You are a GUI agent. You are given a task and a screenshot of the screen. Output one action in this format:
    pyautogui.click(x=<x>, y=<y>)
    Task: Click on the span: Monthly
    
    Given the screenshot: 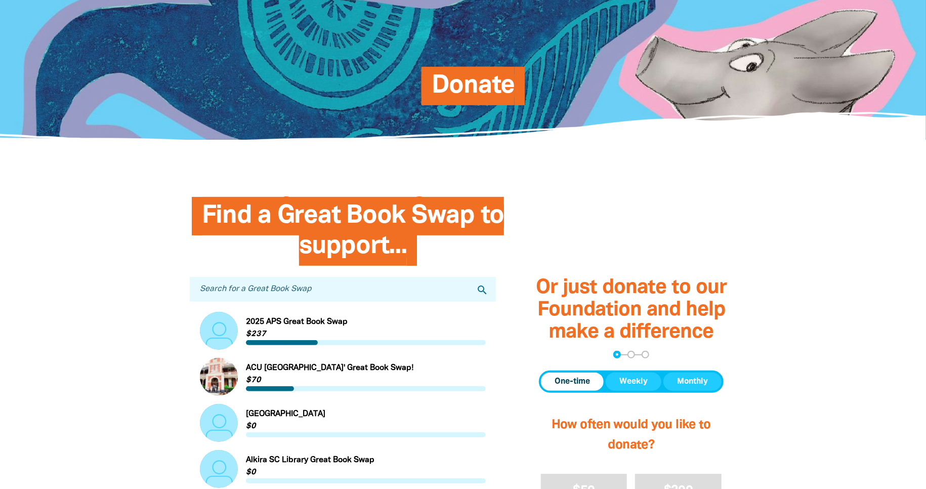 What is the action you would take?
    pyautogui.click(x=692, y=382)
    